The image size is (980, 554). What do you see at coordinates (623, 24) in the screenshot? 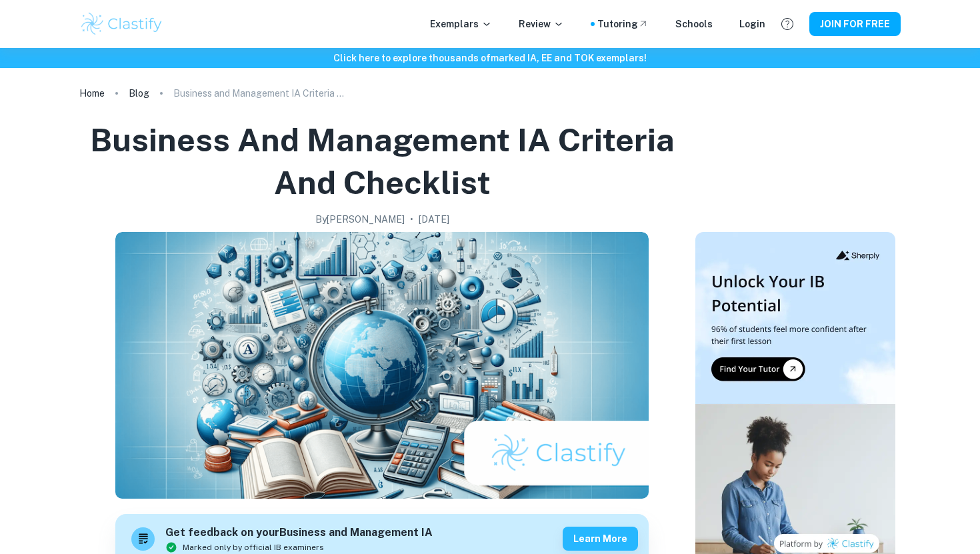
I see `a: Tutoring` at bounding box center [623, 24].